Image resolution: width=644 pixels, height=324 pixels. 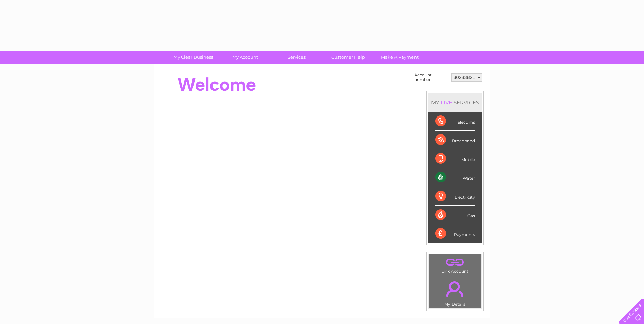 What do you see at coordinates (447, 102) in the screenshot?
I see `div: LIVE` at bounding box center [447, 102].